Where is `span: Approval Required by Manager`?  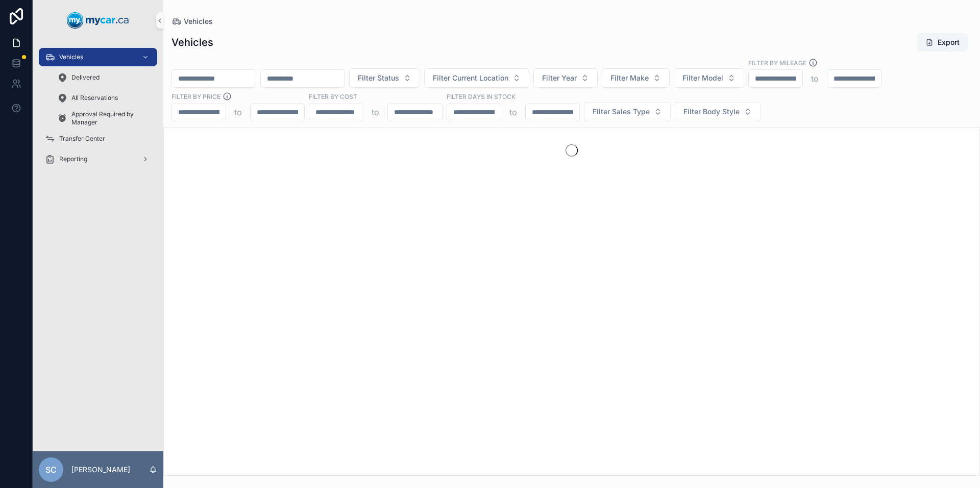 span: Approval Required by Manager is located at coordinates (109, 118).